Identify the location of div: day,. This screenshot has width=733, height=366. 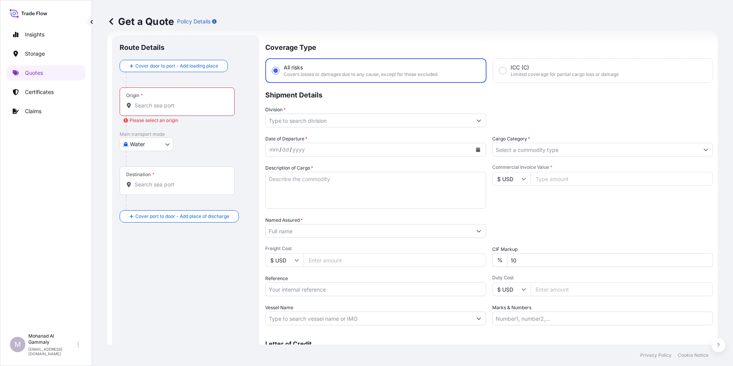
(286, 149).